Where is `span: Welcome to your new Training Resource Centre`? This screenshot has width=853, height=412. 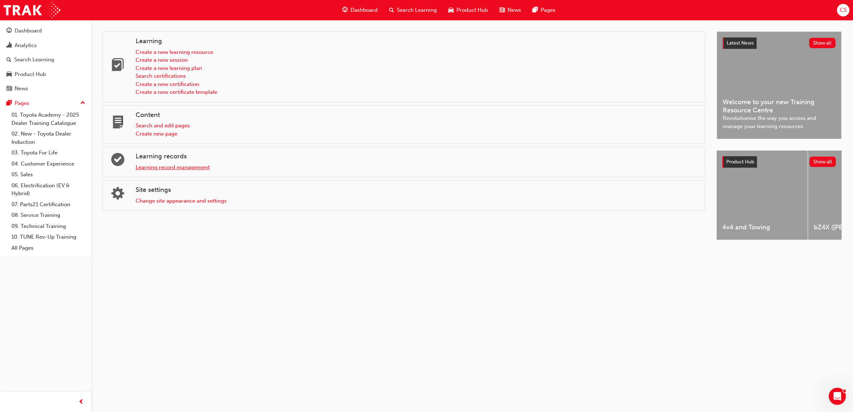 span: Welcome to your new Training Resource Centre is located at coordinates (779, 106).